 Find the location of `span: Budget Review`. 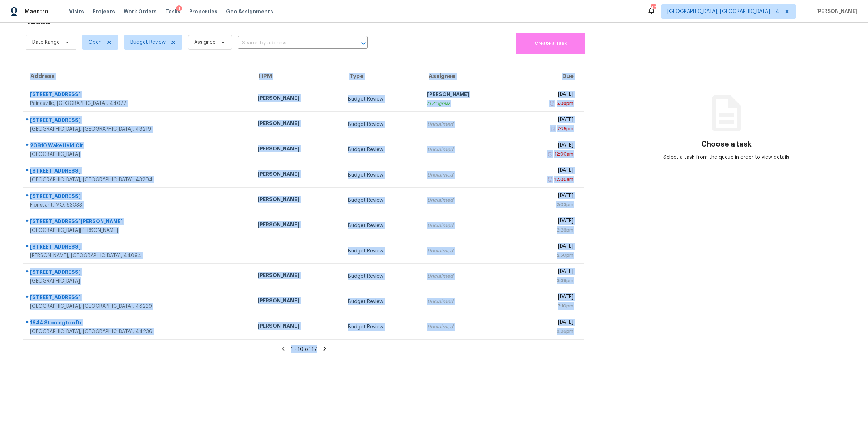

span: Budget Review is located at coordinates (148, 42).